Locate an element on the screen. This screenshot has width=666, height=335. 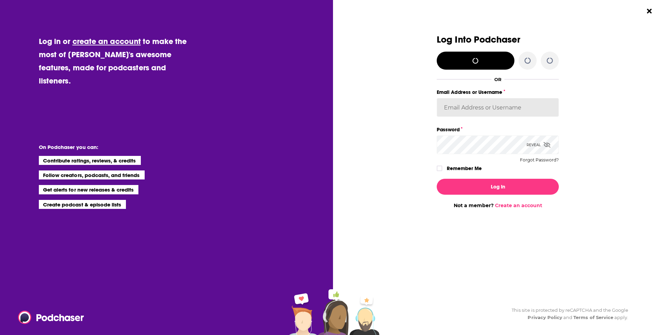
label: Email Address or Username is located at coordinates (498, 92).